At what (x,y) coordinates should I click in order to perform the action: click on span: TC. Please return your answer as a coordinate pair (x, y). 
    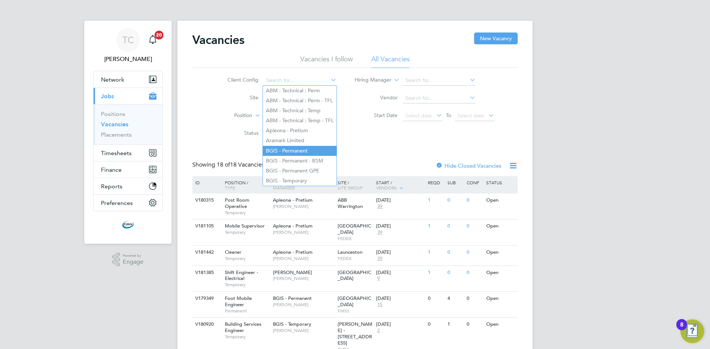
    Looking at the image, I should click on (128, 40).